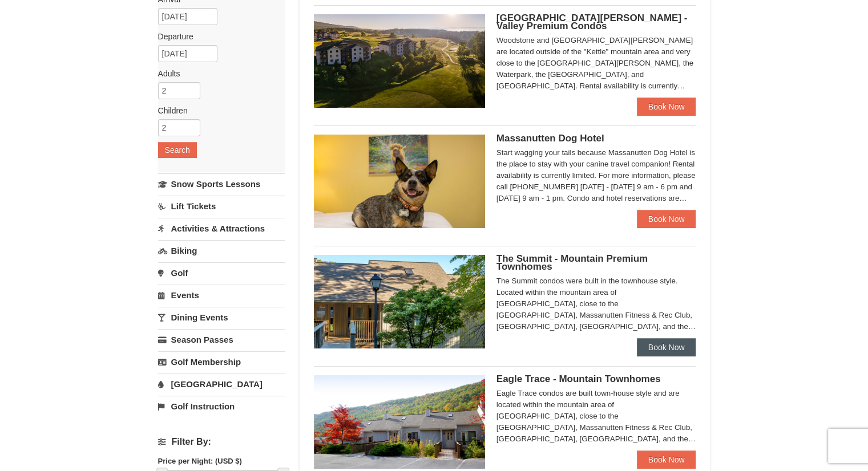 The height and width of the screenshot is (471, 868). I want to click on img: 19219041-4-ec11c166.jpg, so click(400, 61).